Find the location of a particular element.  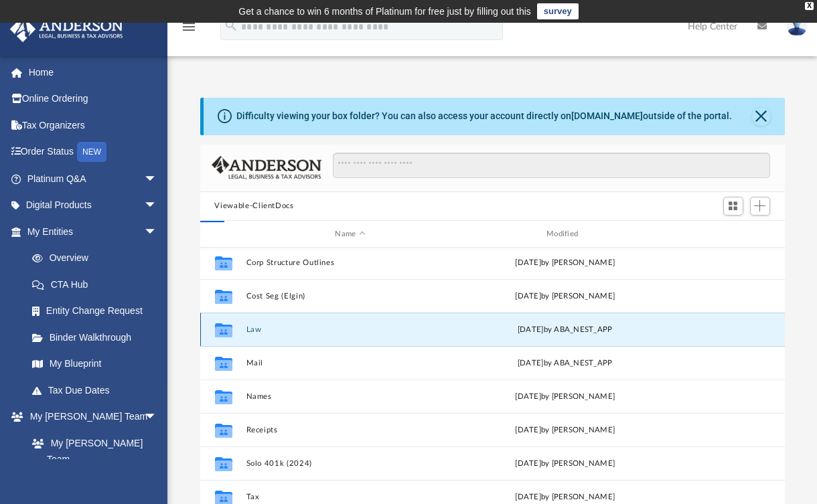

a: Platinum Q&Aarrow_drop_down is located at coordinates (93, 179).